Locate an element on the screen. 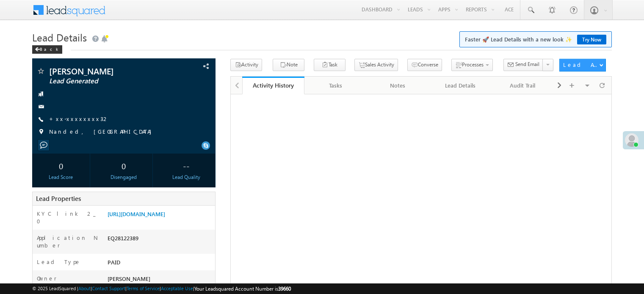  label: Owner is located at coordinates (47, 279).